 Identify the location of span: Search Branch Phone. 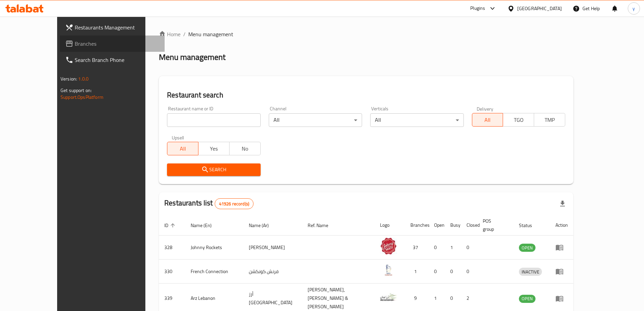
(117, 60).